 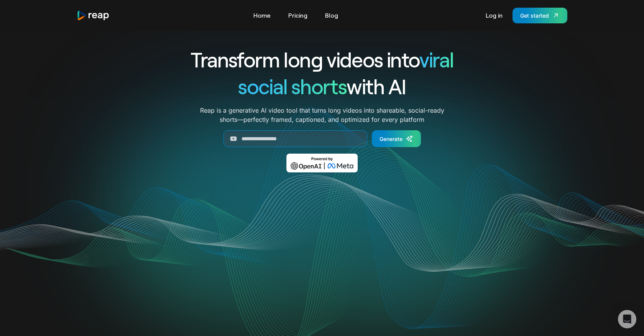 I want to click on h1: Transform long videos into, so click(x=322, y=59).